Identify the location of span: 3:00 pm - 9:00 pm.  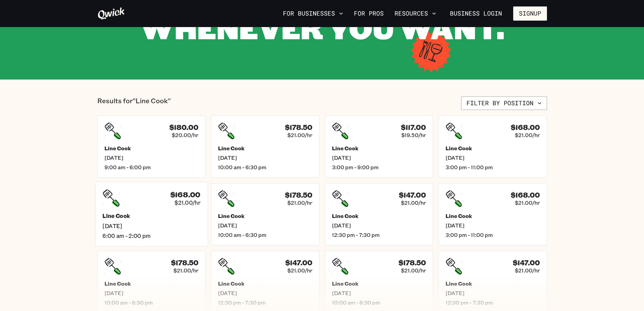
(379, 167).